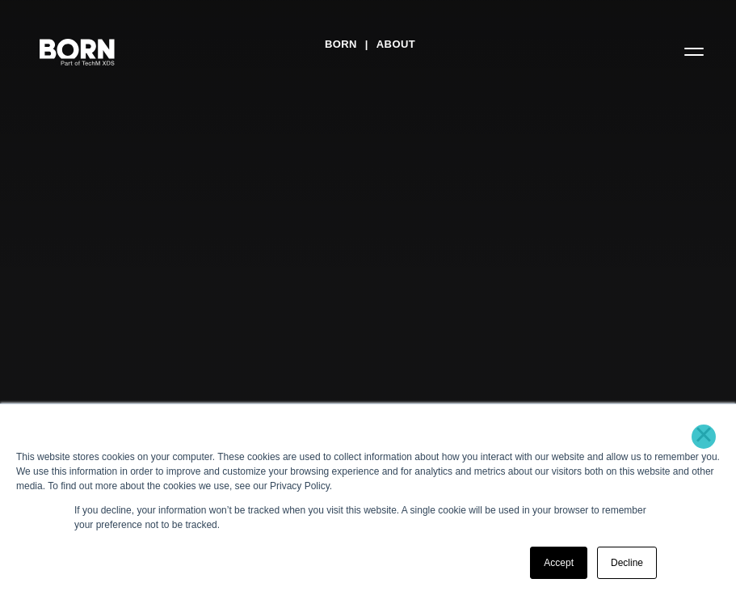 Image resolution: width=736 pixels, height=600 pixels. I want to click on div: This website stores cookies on your computer. These cookies are used to collect information about..., so click(368, 471).